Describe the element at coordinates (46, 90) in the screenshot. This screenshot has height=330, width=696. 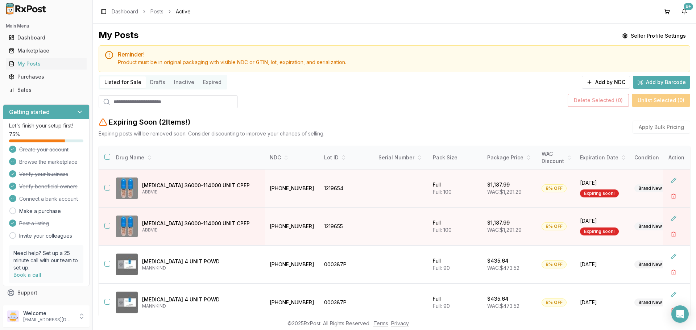
I see `button: Sales` at that location.